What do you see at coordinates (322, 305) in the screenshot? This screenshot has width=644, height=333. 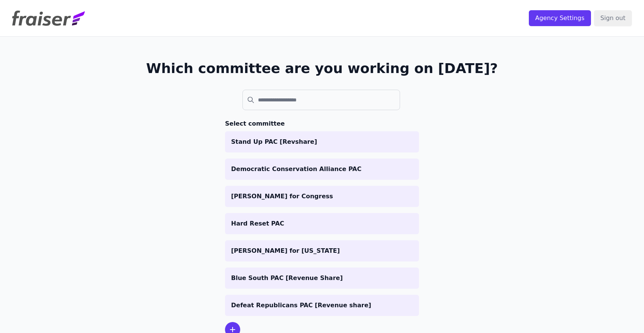 I see `a: Defeat Republicans PAC [Revenue share]` at bounding box center [322, 305].